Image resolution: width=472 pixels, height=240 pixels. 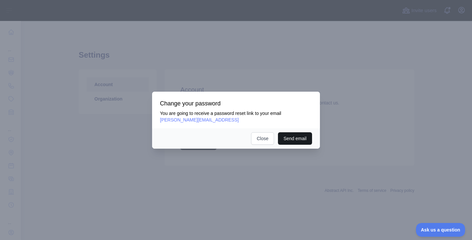 What do you see at coordinates (236, 104) in the screenshot?
I see `h3: Change your password` at bounding box center [236, 104].